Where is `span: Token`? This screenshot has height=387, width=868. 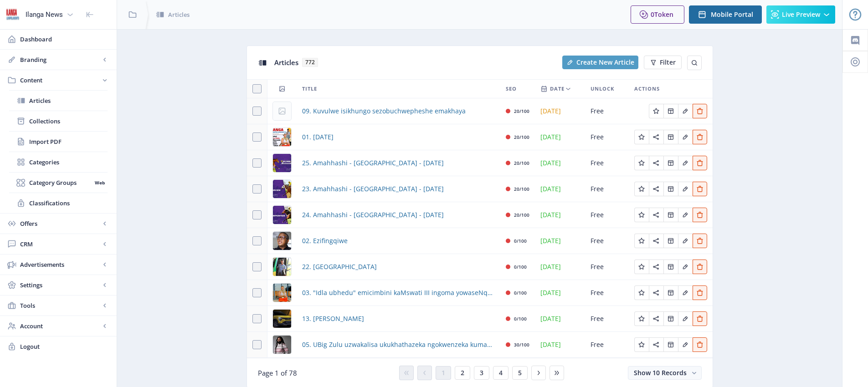 span: Token is located at coordinates (664, 14).